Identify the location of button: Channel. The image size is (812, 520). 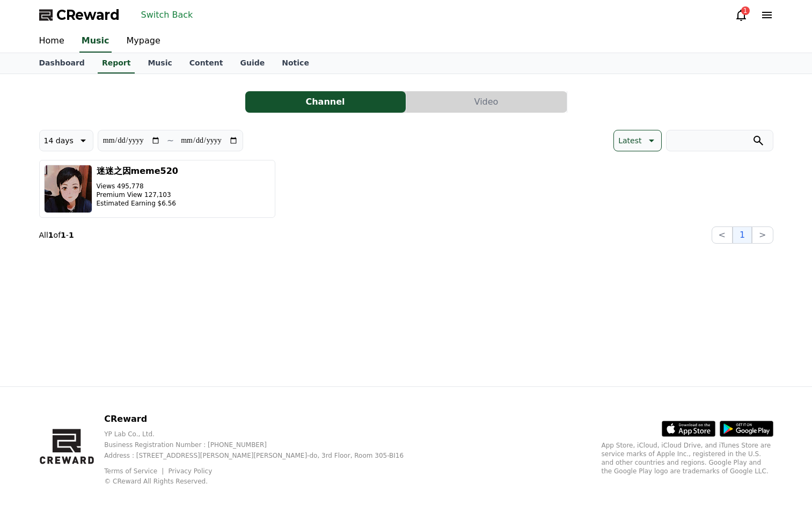
(325, 102).